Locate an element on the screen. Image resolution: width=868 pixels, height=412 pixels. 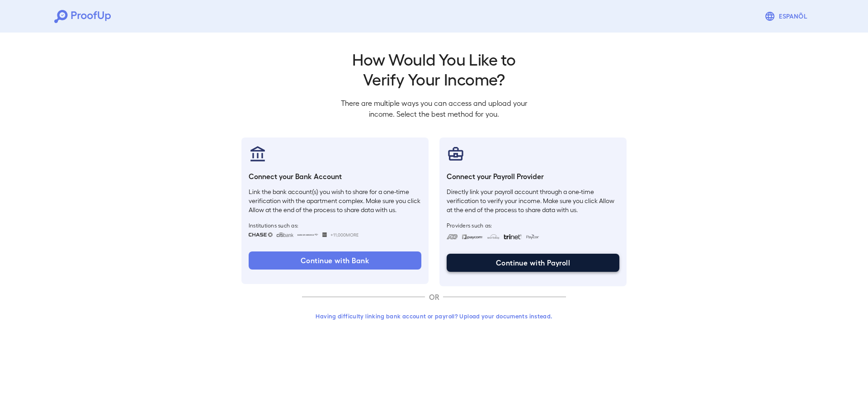
img: workday.svg is located at coordinates (493, 236).